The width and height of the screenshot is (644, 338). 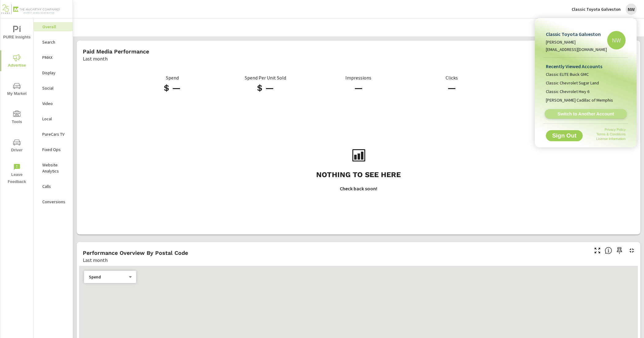 I want to click on span: Switch to Another Account, so click(x=586, y=114).